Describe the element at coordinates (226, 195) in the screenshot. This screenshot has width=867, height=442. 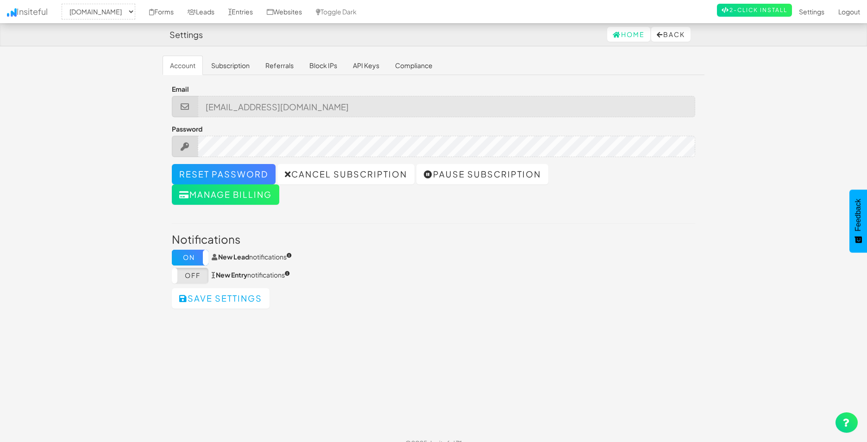
I see `button: Manage billing` at that location.